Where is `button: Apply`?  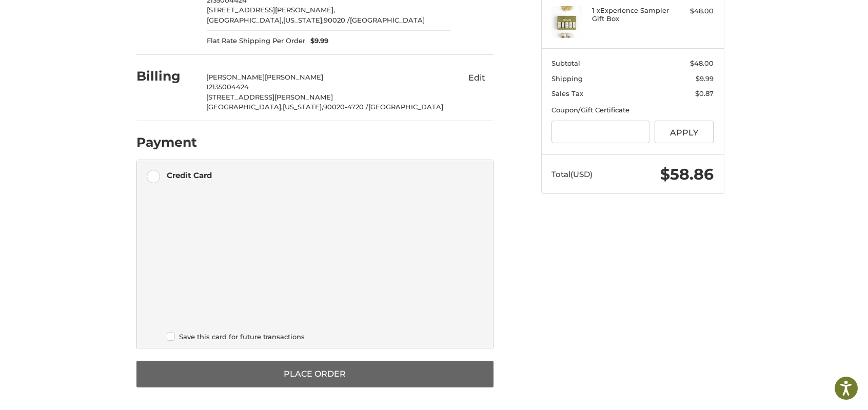
button: Apply is located at coordinates (684, 132).